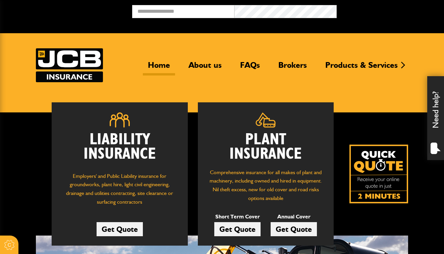  What do you see at coordinates (292, 68) in the screenshot?
I see `a: Brokers` at bounding box center [292, 68].